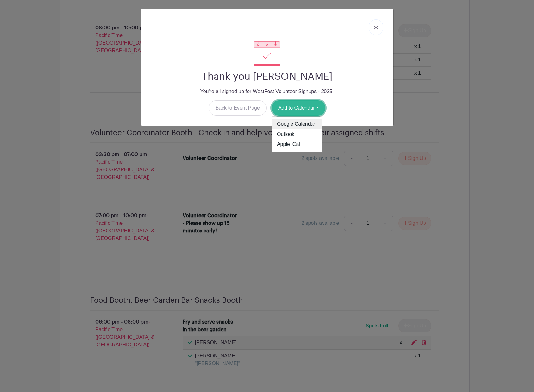 The width and height of the screenshot is (534, 392). Describe the element at coordinates (267, 53) in the screenshot. I see `img: signup_complete-c468d5dda3e2740ee63a24cb0ba0d3ce5d8a4ecd24259e683200fb1569d990c8.svg` at that location.